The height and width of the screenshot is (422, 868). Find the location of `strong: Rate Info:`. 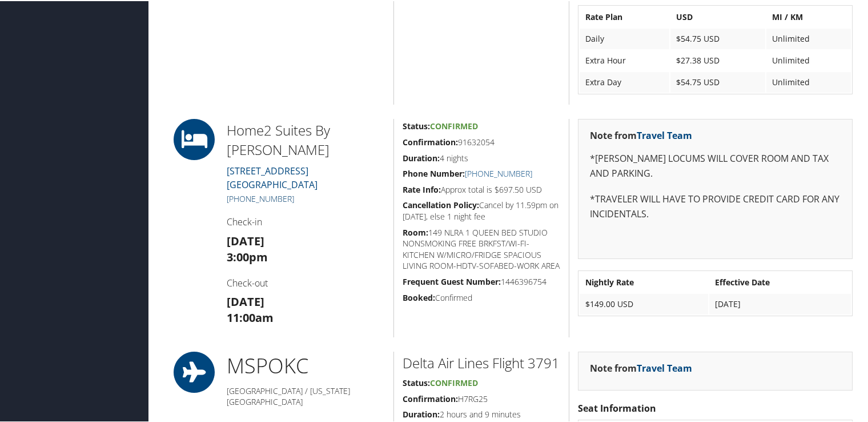

strong: Rate Info: is located at coordinates (422, 188).